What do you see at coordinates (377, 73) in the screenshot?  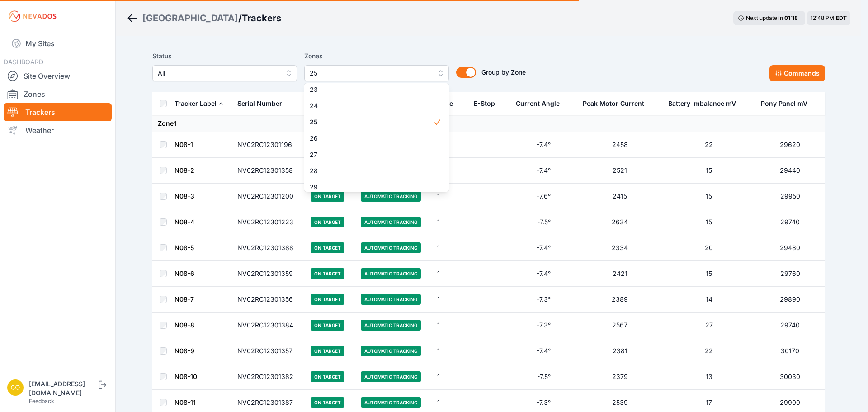 I see `button: 25` at bounding box center [377, 73].